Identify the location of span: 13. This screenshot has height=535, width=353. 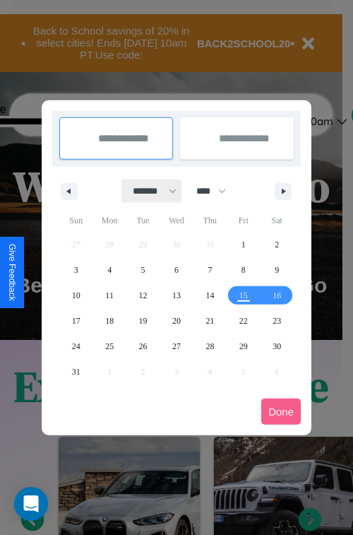
(177, 295).